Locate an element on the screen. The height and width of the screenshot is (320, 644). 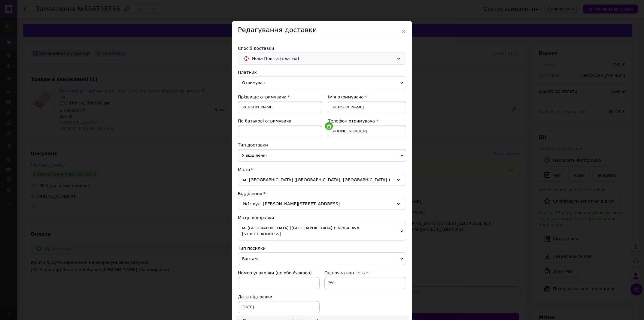
div: Місто is located at coordinates (322, 170).